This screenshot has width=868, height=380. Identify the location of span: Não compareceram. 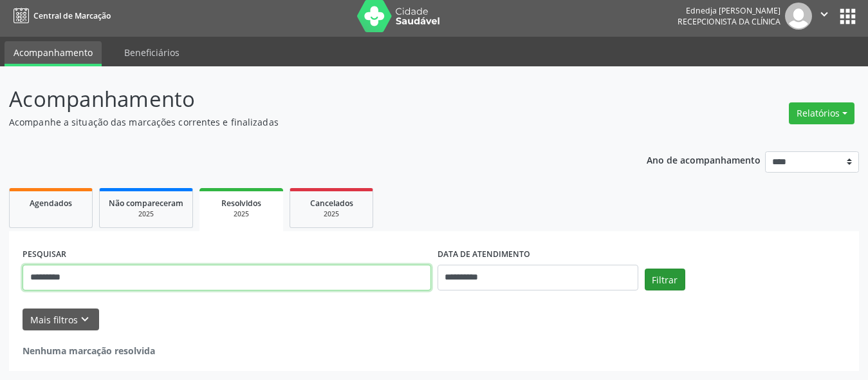
(146, 203).